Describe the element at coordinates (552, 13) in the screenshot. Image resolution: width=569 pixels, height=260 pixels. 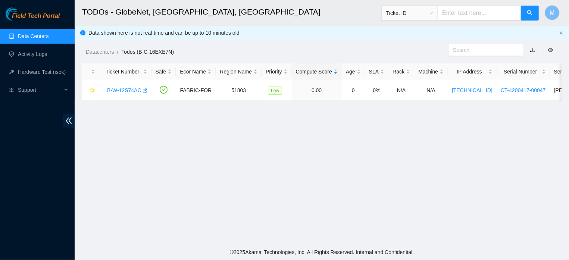
I see `button: M` at that location.